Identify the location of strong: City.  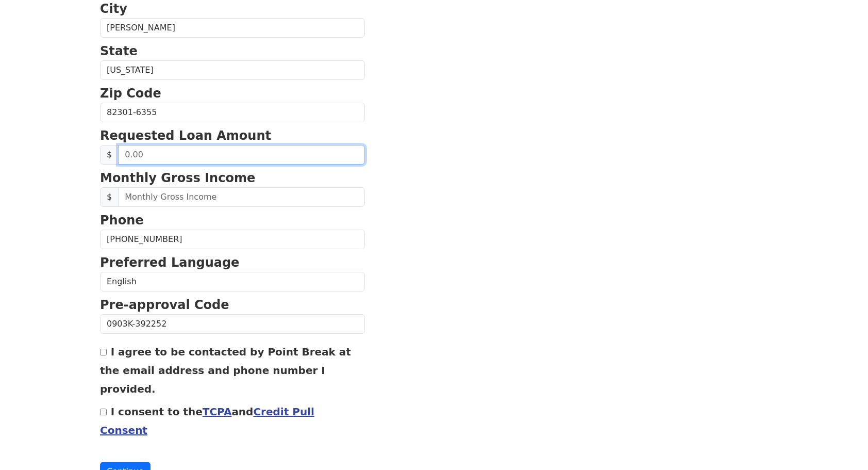
(113, 9).